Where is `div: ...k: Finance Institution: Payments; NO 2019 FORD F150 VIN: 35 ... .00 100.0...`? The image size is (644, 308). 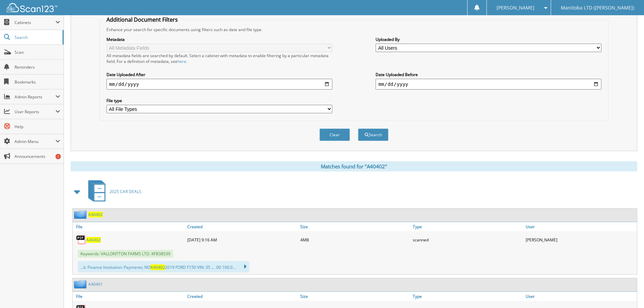 div: ...k: Finance Institution: Payments; NO 2019 FORD F150 VIN: 35 ... .00 100.0... is located at coordinates (163, 266).